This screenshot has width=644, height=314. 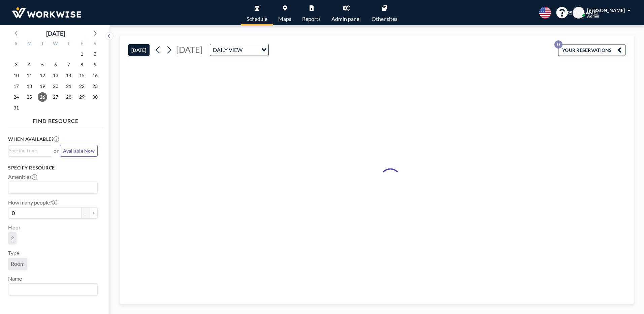 What do you see at coordinates (56, 65) in the screenshot?
I see `span: Wednesday, August 6, 2025` at bounding box center [56, 65].